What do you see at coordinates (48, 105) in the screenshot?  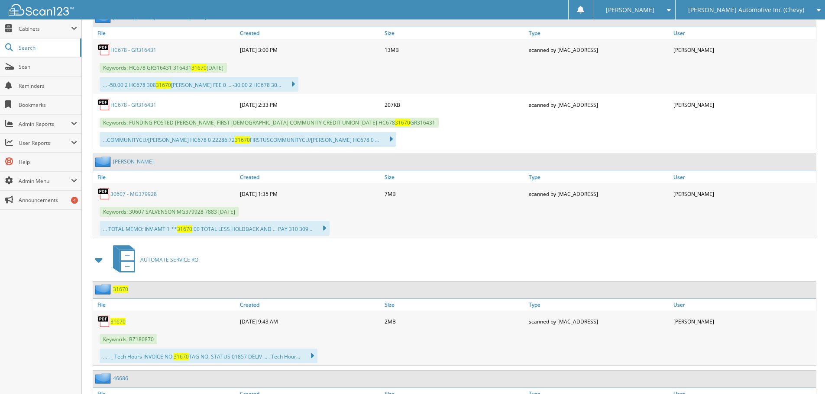 I see `span: Bookmarks` at bounding box center [48, 105].